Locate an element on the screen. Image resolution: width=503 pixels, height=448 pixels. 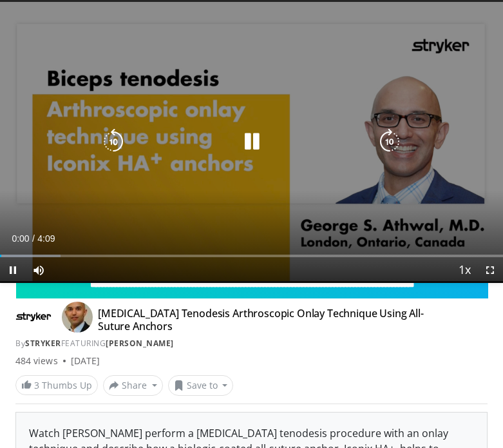
img: Stryker is located at coordinates (33, 317).